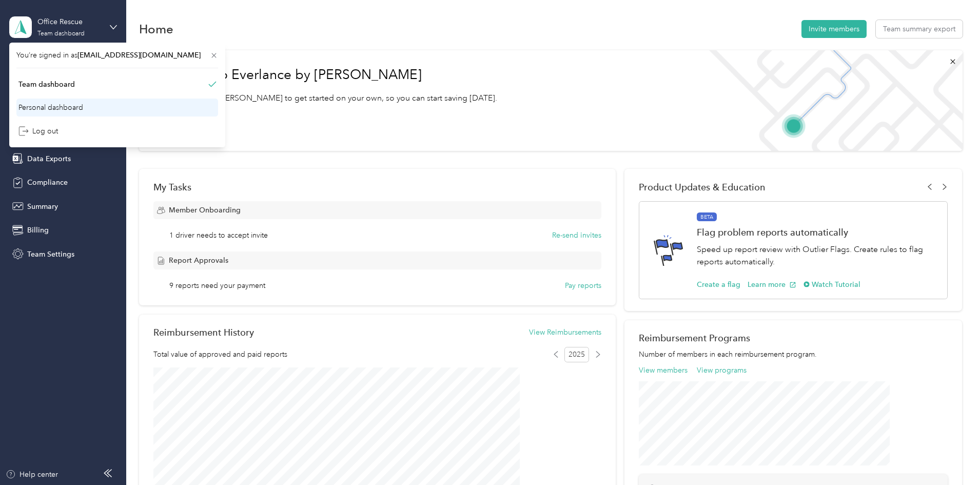 This screenshot has height=485, width=980. What do you see at coordinates (577, 235) in the screenshot?
I see `button: Re-send invites` at bounding box center [577, 235].